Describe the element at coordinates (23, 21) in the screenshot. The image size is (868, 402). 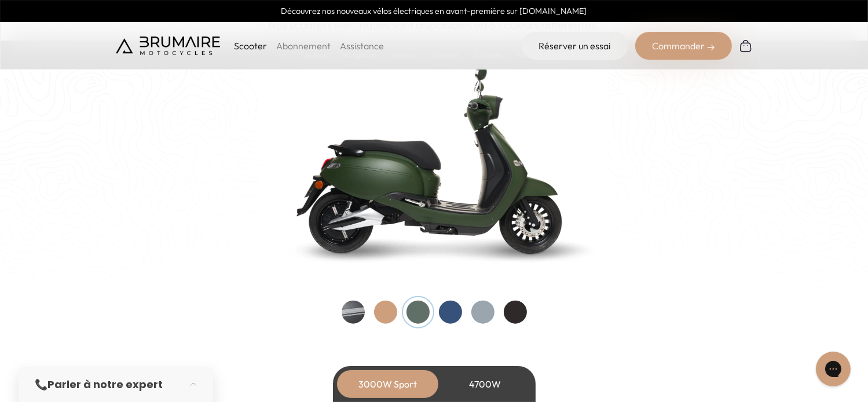
I see `button: Gorgias live chat` at that location.